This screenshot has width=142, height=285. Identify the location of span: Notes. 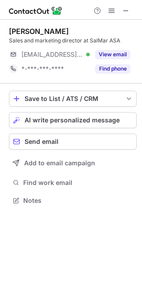
(78, 201).